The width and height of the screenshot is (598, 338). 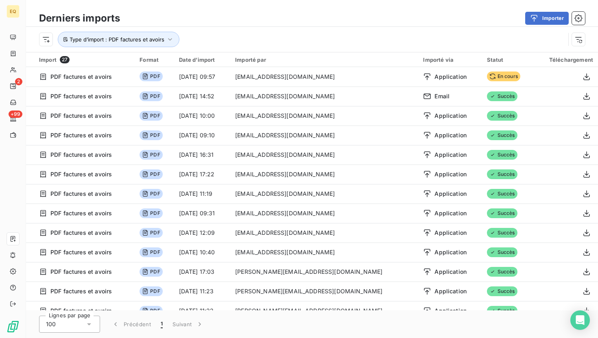 I want to click on button: Type d’import : PDF factures et avoirs, so click(x=118, y=39).